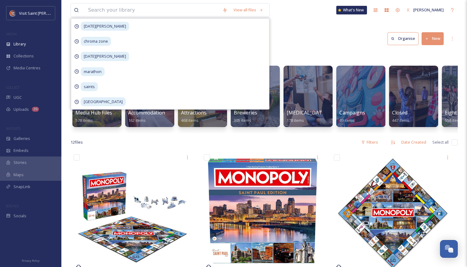  Describe the element at coordinates (11, 34) in the screenshot. I see `span: MEDIA` at that location.